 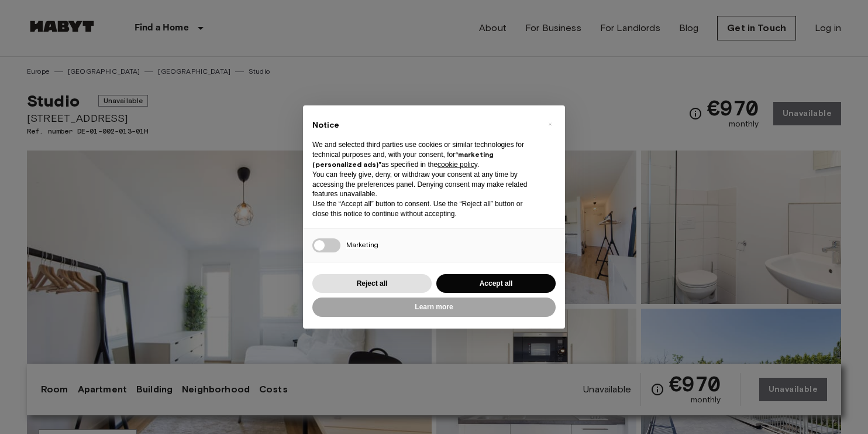 I want to click on strong: “marketing (personalized ads)”, so click(x=403, y=159).